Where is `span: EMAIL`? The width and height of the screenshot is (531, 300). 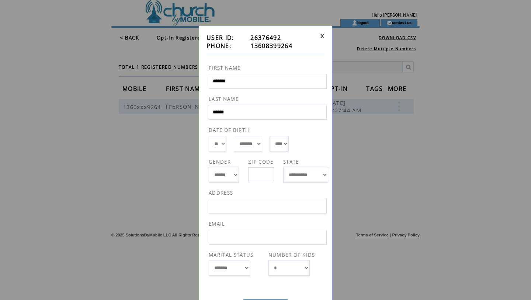
span: EMAIL is located at coordinates (217, 224).